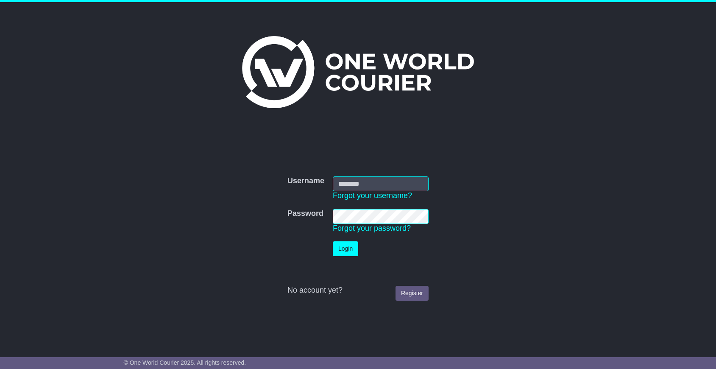 The height and width of the screenshot is (369, 716). Describe the element at coordinates (305, 214) in the screenshot. I see `label: Password` at that location.